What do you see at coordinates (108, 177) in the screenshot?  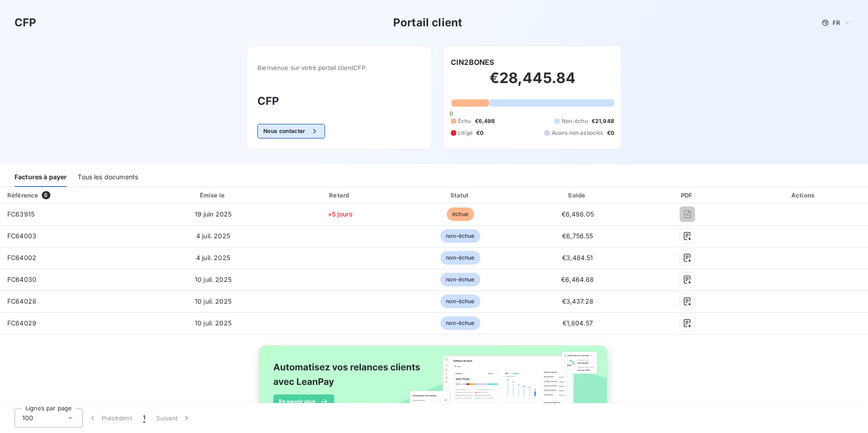 I see `div: Tous les documents` at bounding box center [108, 177].